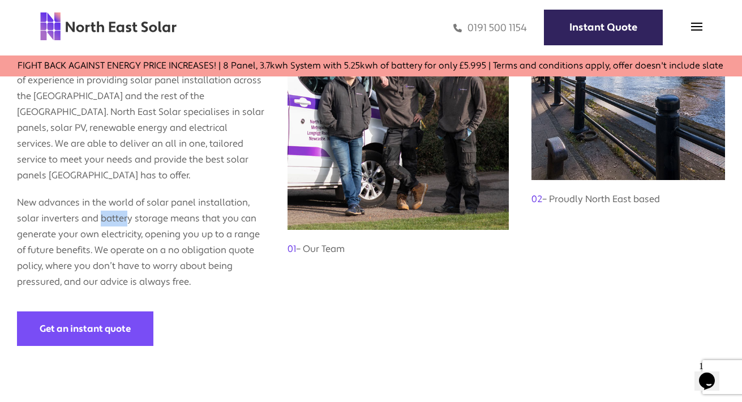  I want to click on img: phone icon, so click(457, 28).